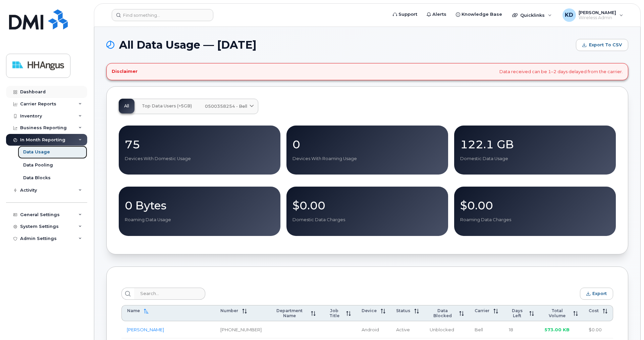 This screenshot has height=340, width=644. Describe the element at coordinates (334, 313) in the screenshot. I see `span: Job Title` at that location.